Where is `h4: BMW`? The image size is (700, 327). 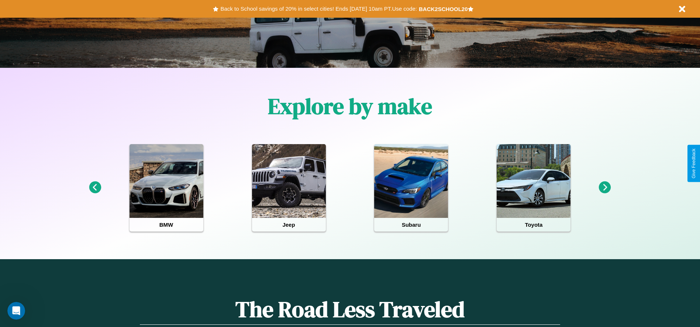
h4: BMW is located at coordinates (166, 225).